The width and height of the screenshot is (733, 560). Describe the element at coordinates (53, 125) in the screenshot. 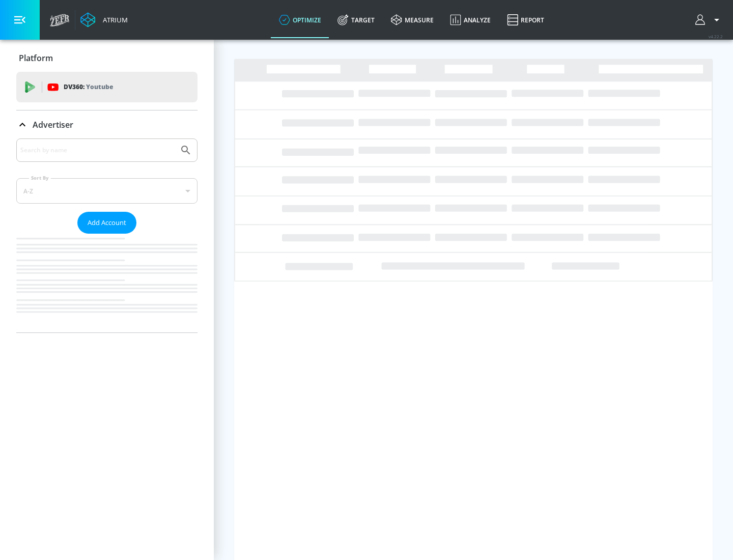

I see `p: Advertiser` at that location.